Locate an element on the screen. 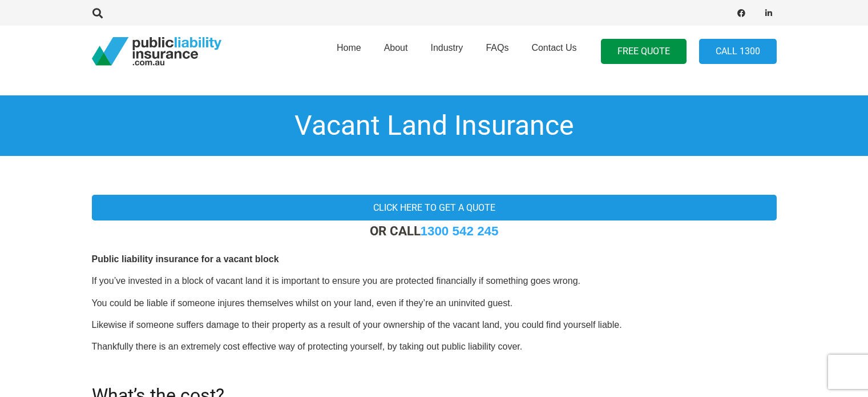  strong: OR CALL is located at coordinates (434, 230).